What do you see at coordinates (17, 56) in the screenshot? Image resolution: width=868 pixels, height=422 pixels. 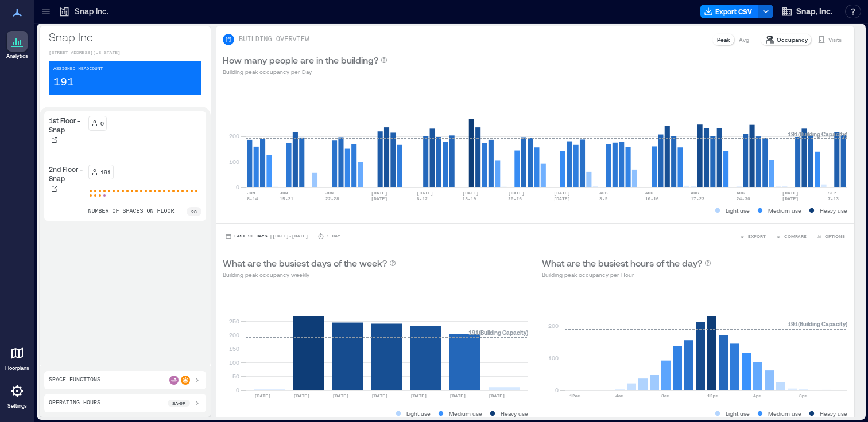 I see `p: Analytics` at bounding box center [17, 56].